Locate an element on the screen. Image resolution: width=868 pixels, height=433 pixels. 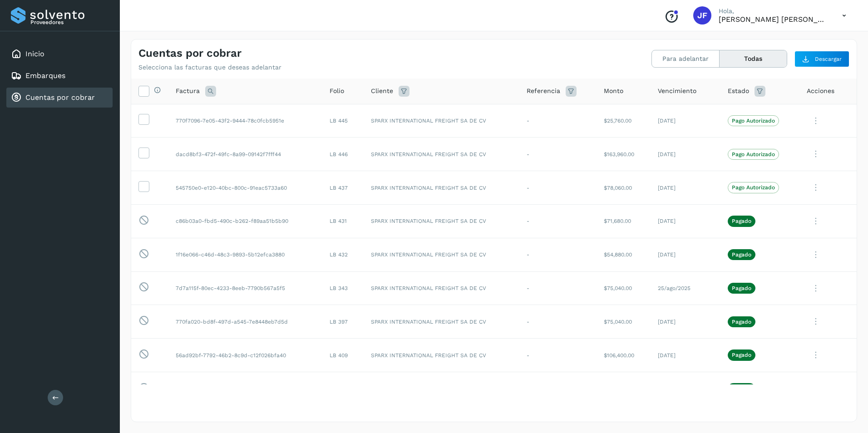
td: $163,960.00 is located at coordinates (623, 154).